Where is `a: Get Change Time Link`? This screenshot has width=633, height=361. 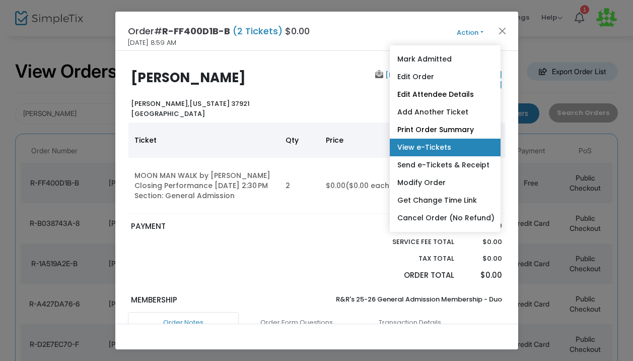 a: Get Change Time Link is located at coordinates (445, 200).